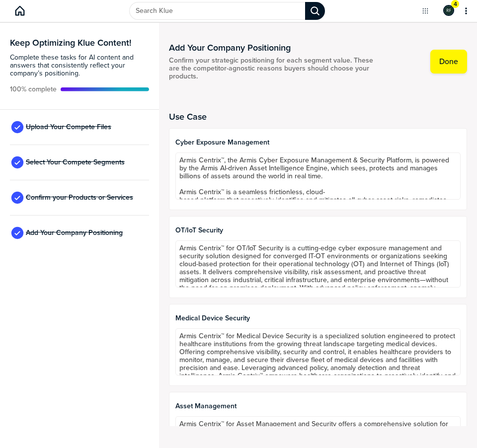  Describe the element at coordinates (425, 11) in the screenshot. I see `button: Open Drop` at that location.